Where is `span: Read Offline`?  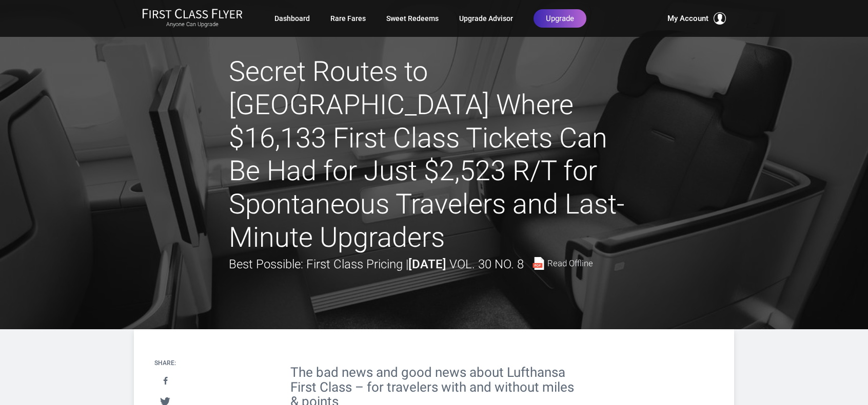
span: Read Offline is located at coordinates (570, 263).